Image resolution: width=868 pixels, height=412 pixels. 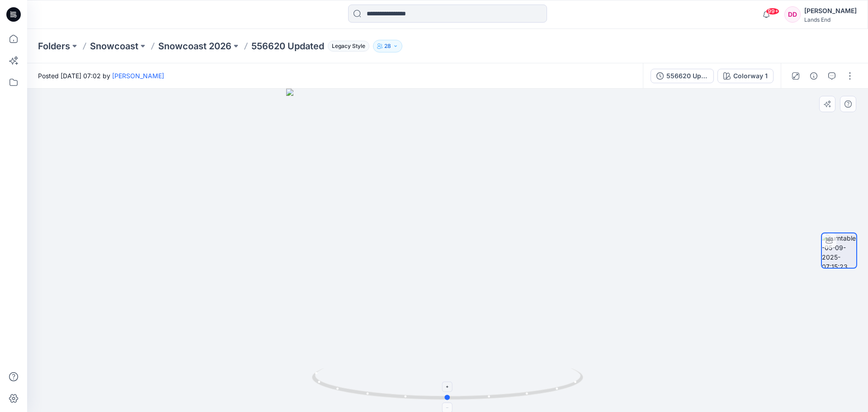 I want to click on div: Colorway 1, so click(x=751, y=76).